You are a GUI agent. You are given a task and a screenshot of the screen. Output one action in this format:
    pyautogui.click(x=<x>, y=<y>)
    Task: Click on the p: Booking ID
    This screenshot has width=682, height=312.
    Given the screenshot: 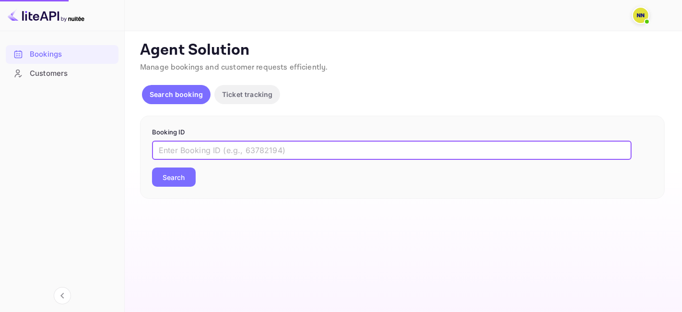 What is the action you would take?
    pyautogui.click(x=402, y=132)
    